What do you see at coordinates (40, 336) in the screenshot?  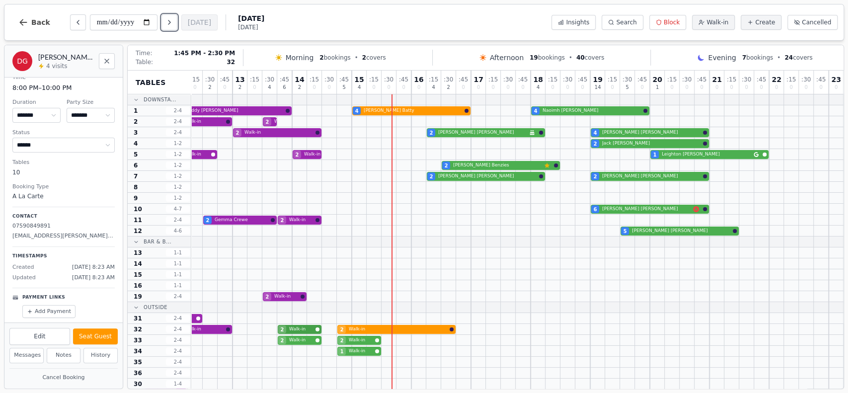 I see `button: Edit` at bounding box center [40, 336].